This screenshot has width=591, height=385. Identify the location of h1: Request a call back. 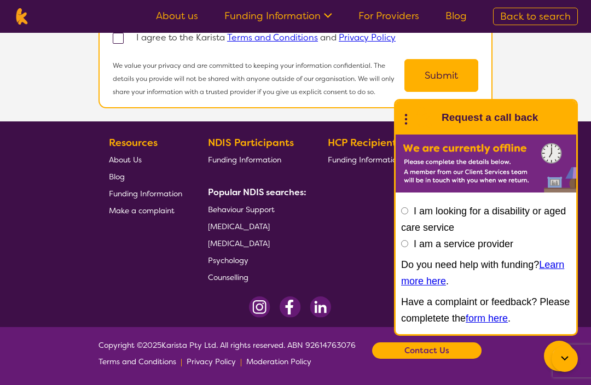
(490, 118).